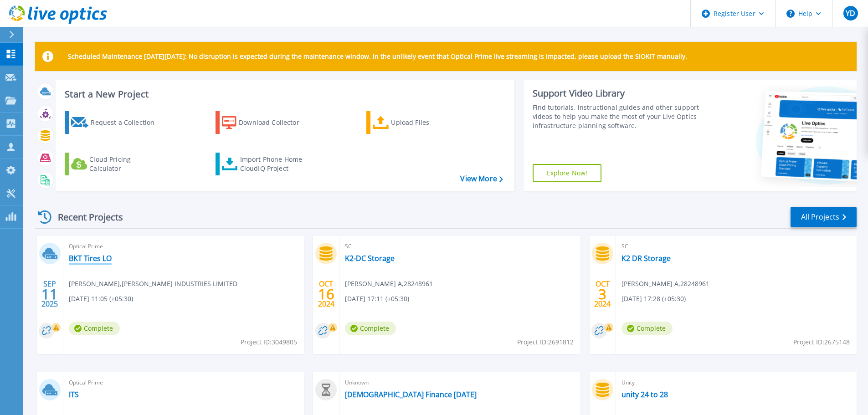 Image resolution: width=868 pixels, height=415 pixels. What do you see at coordinates (460, 383) in the screenshot?
I see `span: Unknown` at bounding box center [460, 383].